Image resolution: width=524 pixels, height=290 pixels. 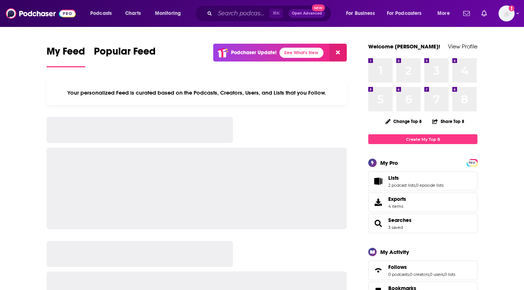 I want to click on span: Monitoring, so click(x=168, y=13).